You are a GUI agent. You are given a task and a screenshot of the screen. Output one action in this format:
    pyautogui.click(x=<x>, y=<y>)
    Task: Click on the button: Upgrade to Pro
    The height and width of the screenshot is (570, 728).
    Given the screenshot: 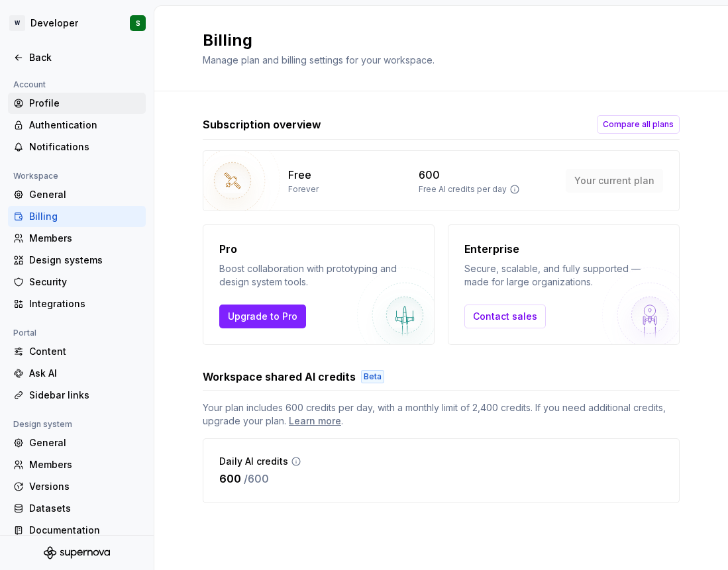 What is the action you would take?
    pyautogui.click(x=262, y=317)
    